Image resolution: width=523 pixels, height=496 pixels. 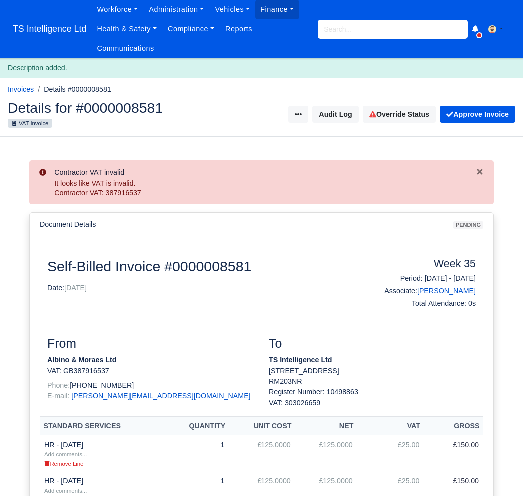 I want to click on h2: Details for #0000008581, so click(x=131, y=108).